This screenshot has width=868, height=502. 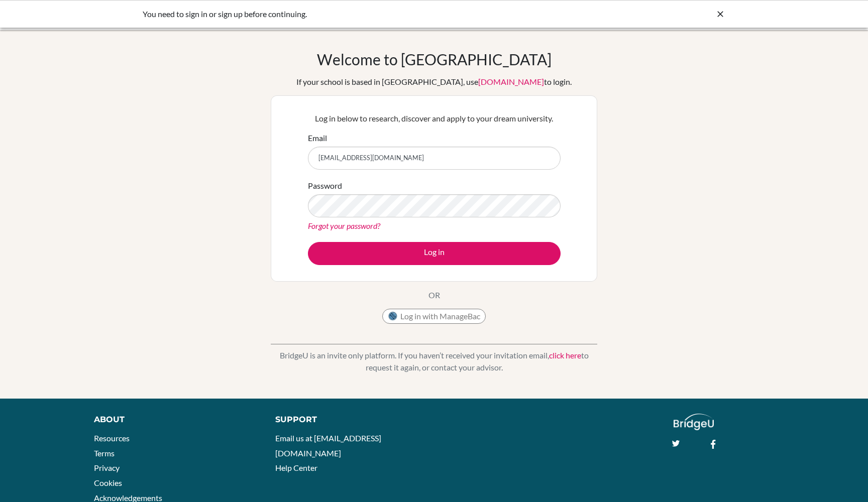 What do you see at coordinates (434, 295) in the screenshot?
I see `p: OR` at bounding box center [434, 295].